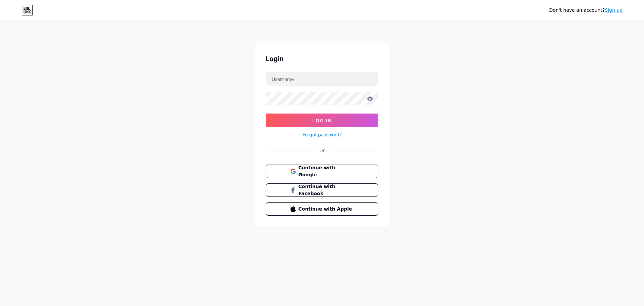 This screenshot has height=306, width=644. Describe the element at coordinates (326, 209) in the screenshot. I see `span: Continue with Apple` at that location.